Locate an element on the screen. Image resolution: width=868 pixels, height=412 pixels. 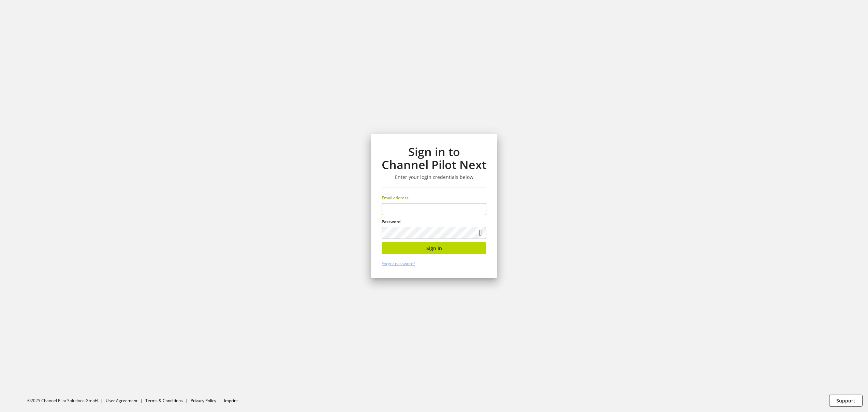
a: User Agreement is located at coordinates (121, 400).